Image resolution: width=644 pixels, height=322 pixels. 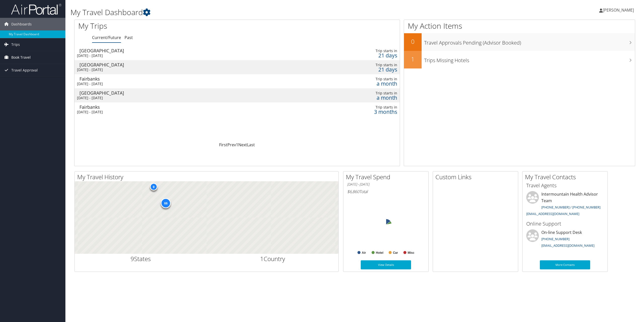 I want to click on h6: Total, so click(x=386, y=192).